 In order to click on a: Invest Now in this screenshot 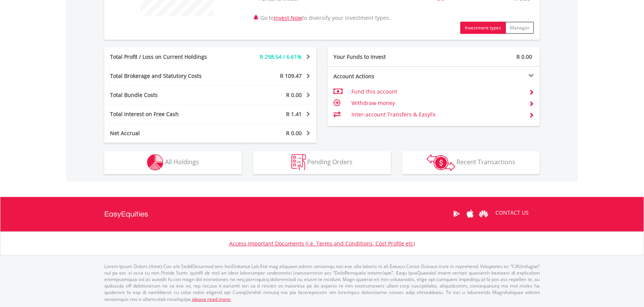, I will do `click(288, 17)`.